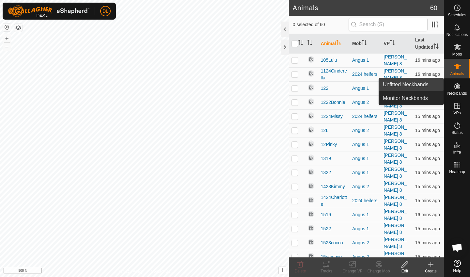  What do you see at coordinates (411, 85) in the screenshot?
I see `li: Unfitted Neckbands` at bounding box center [411, 85].